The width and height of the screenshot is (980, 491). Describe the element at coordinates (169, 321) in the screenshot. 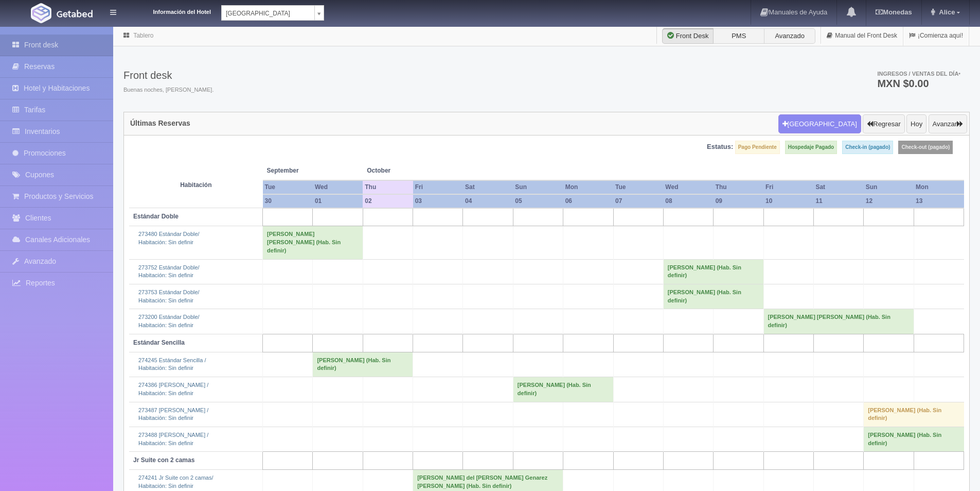

I see `a: 273200 Estándar Doble/Habitación: Sin definir` at that location.